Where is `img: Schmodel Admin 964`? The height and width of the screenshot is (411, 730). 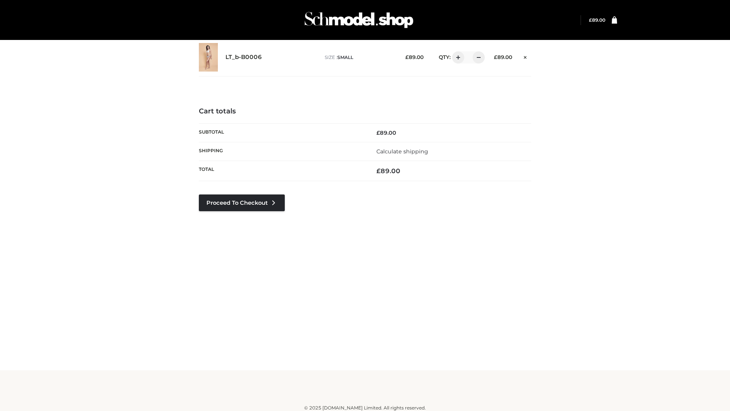 img: Schmodel Admin 964 is located at coordinates (359, 20).